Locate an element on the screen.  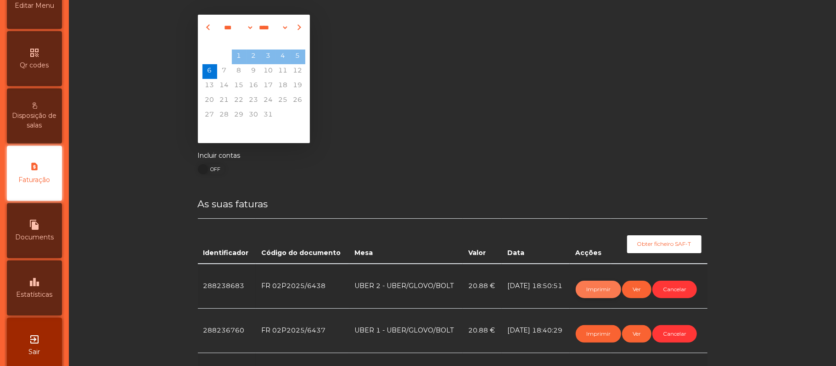
span: 28 is located at coordinates (224, 116).